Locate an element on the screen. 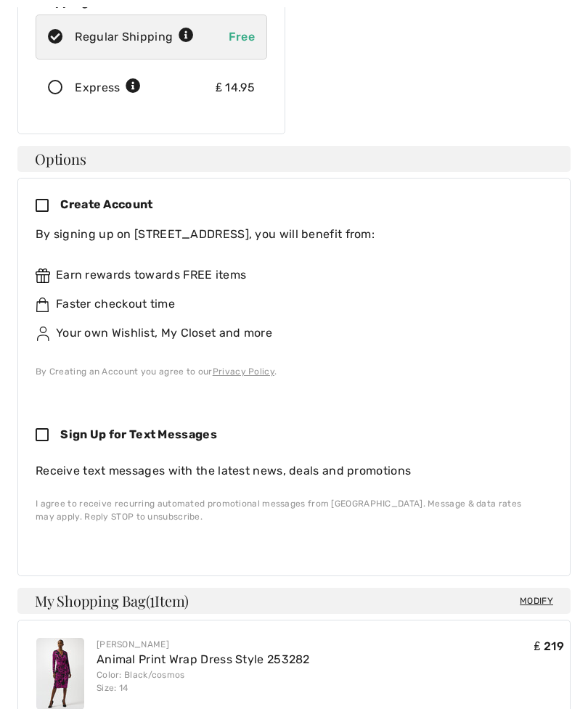 The width and height of the screenshot is (588, 709). h4: My Shopping Bag is located at coordinates (294, 602).